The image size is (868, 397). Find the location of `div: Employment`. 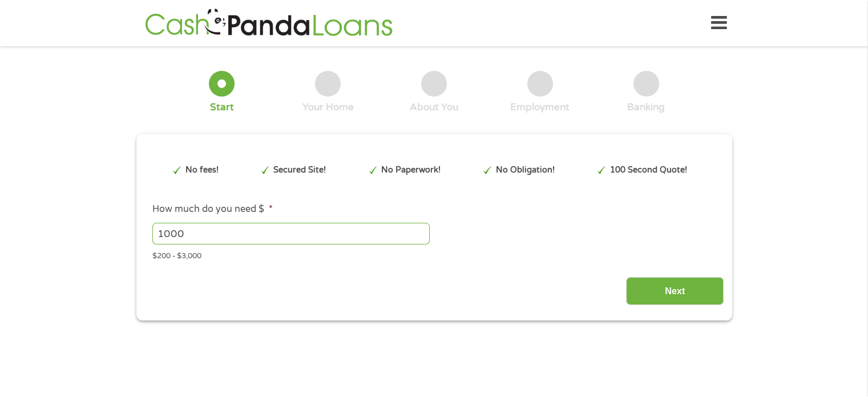

div: Employment is located at coordinates (540, 107).